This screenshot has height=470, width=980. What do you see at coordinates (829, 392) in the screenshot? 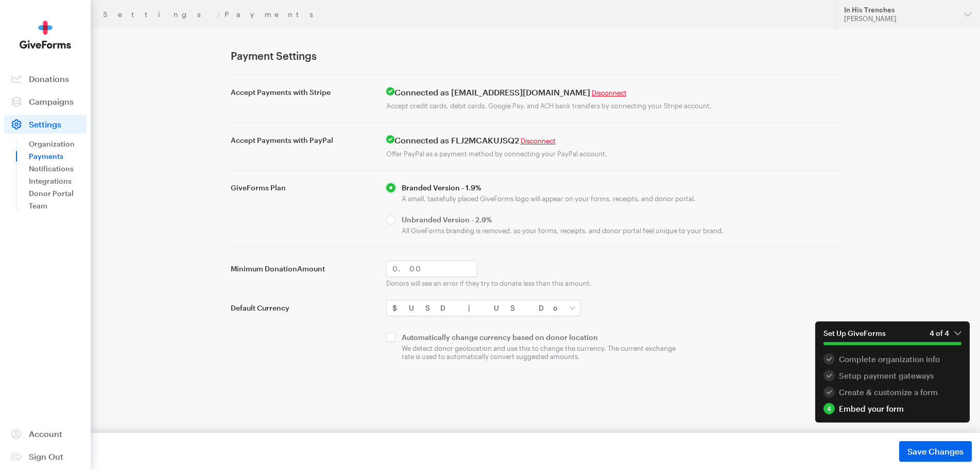
I see `div: 3` at bounding box center [829, 392].